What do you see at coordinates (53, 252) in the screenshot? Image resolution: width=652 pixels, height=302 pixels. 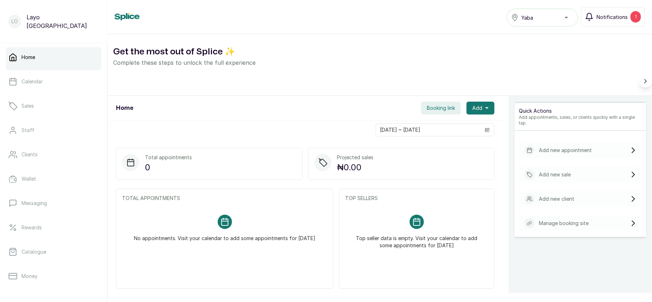 I see `a: Catalogue` at bounding box center [53, 252].